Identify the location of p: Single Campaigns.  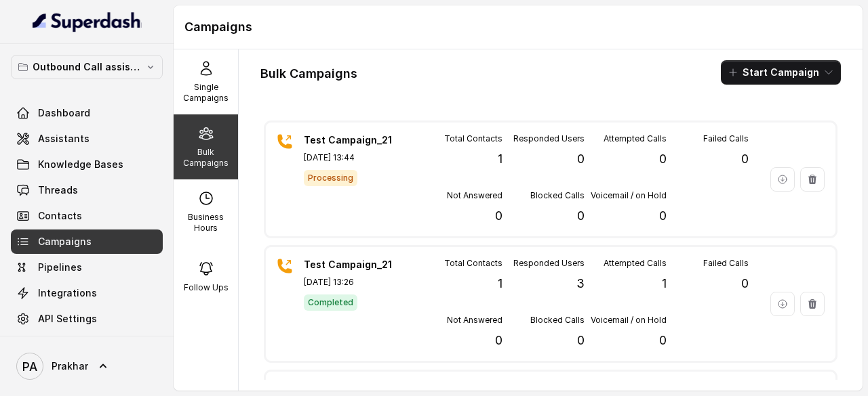
(206, 93).